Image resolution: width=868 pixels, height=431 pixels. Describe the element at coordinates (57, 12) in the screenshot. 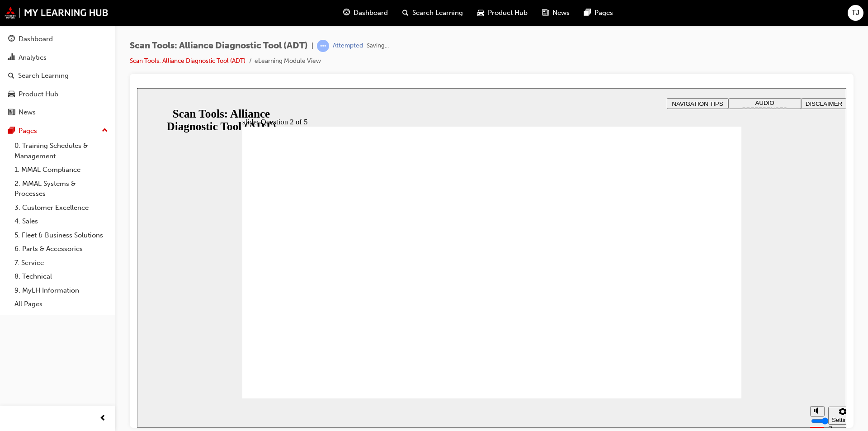

I see `img: mmal` at that location.